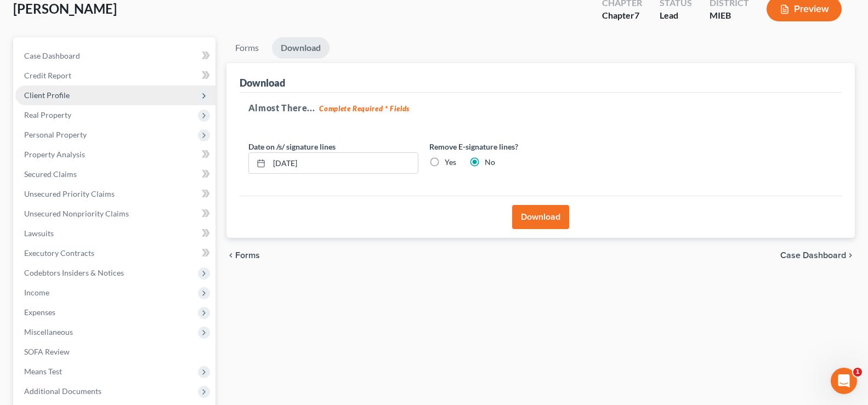  What do you see at coordinates (858, 372) in the screenshot?
I see `span: 1` at bounding box center [858, 372].